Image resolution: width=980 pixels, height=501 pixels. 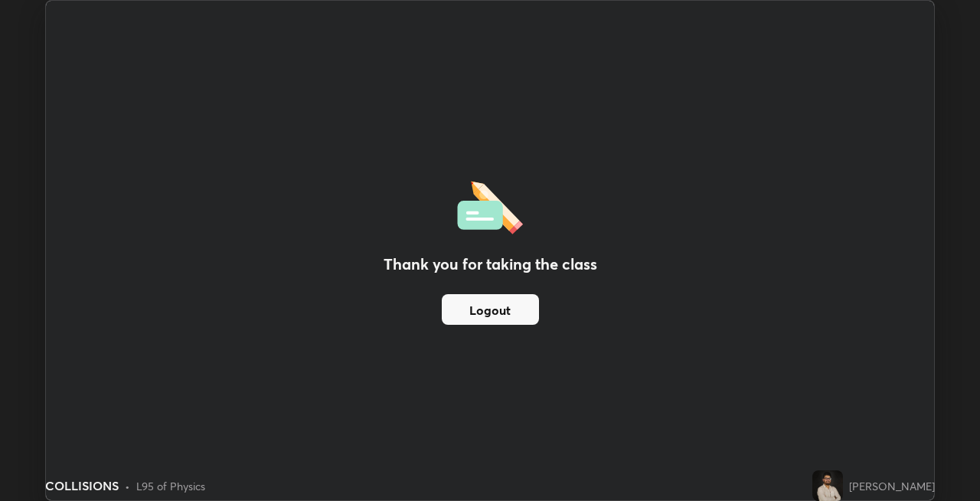 I want to click on img: 0e46e2be205c4e8d9fb2a007bb4b7dd5.jpg, so click(x=828, y=486).